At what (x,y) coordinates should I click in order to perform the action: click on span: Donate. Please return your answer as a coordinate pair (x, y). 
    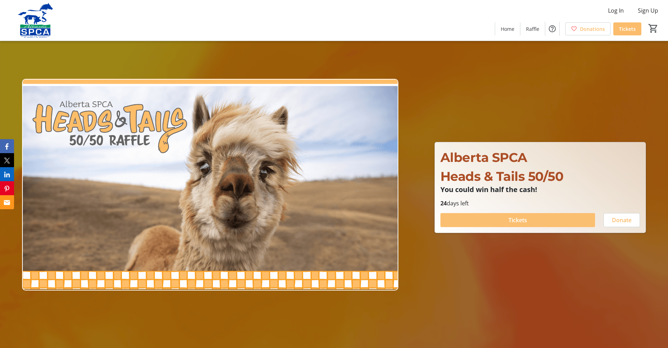
    Looking at the image, I should click on (621, 220).